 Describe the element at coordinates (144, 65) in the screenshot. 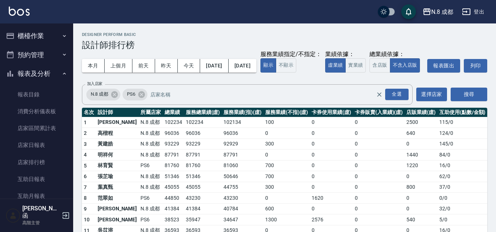

I see `button: 前天` at that location.